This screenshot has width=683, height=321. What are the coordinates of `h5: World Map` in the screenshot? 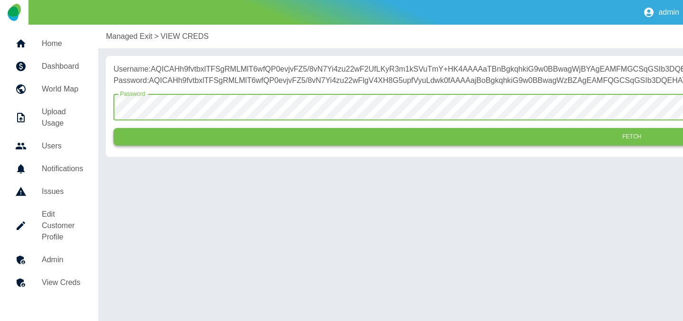 It's located at (62, 89).